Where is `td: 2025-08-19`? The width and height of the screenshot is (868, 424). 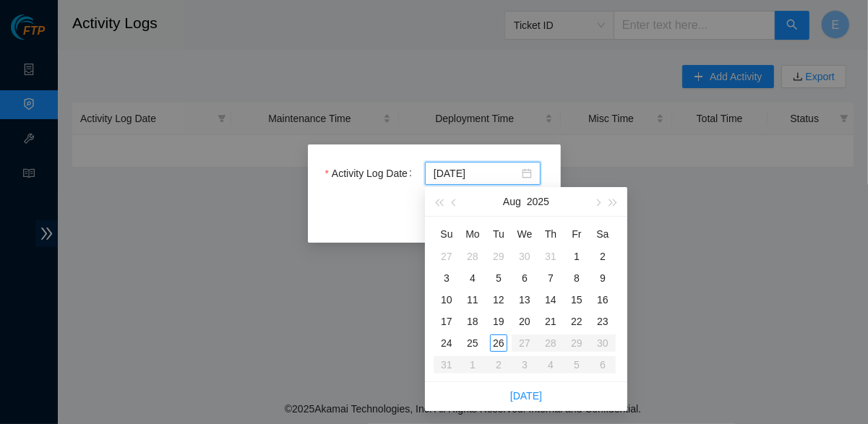 td: 2025-08-19 is located at coordinates (499, 321).